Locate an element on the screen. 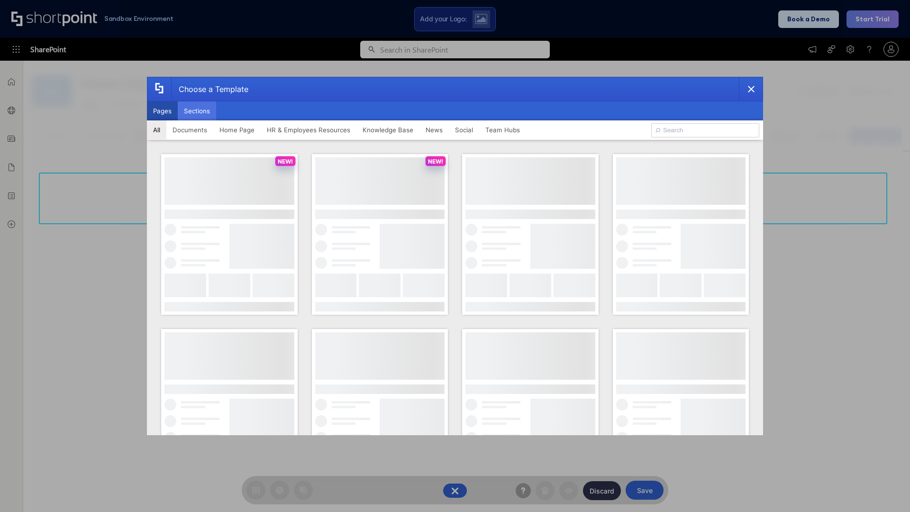  button: HR & Employees Resources is located at coordinates (308, 130).